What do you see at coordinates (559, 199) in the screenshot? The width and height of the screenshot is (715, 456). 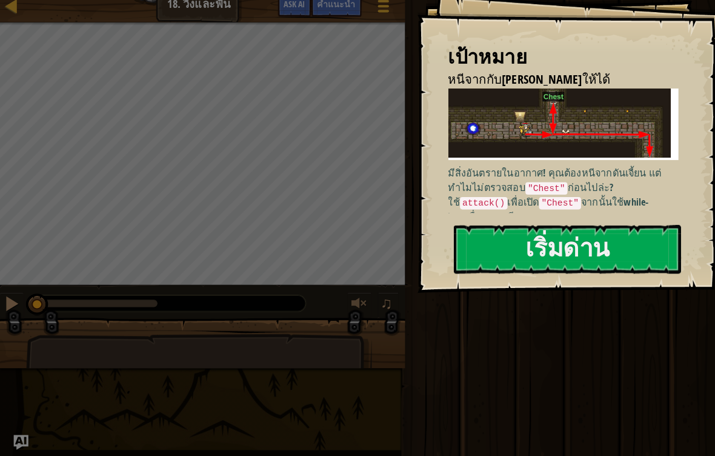 I see `p: มีสิ่งอันตรายในอากาศ! คุณต้องหนีจากดันเจี้ยน แต่ทำไมไม่ตรวจสอบ ก่อนไปล่ะ? ใช้ เพื่อเปิด จากนั้นใช...` at bounding box center [559, 199].